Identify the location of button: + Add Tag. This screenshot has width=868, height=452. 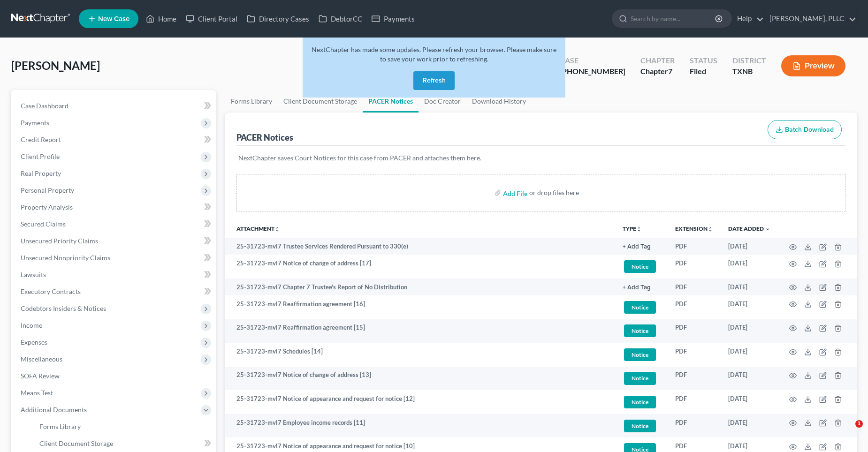
(637, 287).